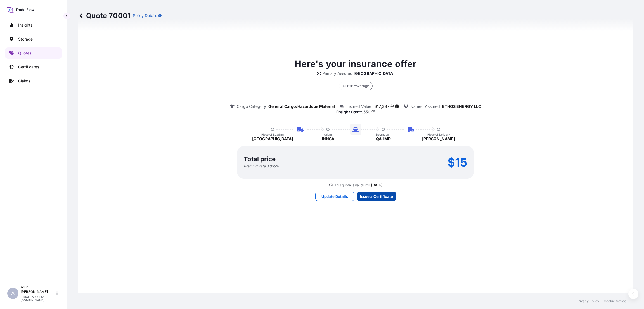 Image resolution: width=644 pixels, height=309 pixels. I want to click on p: Quotes, so click(25, 53).